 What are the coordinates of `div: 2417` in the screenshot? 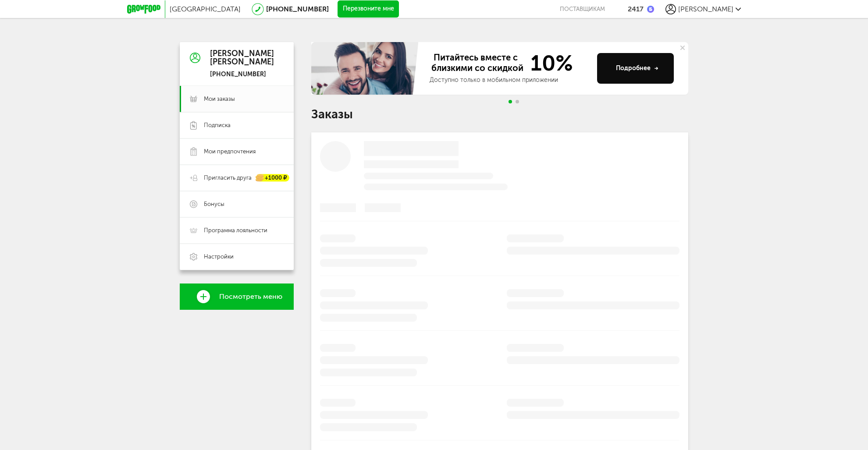 It's located at (636, 8).